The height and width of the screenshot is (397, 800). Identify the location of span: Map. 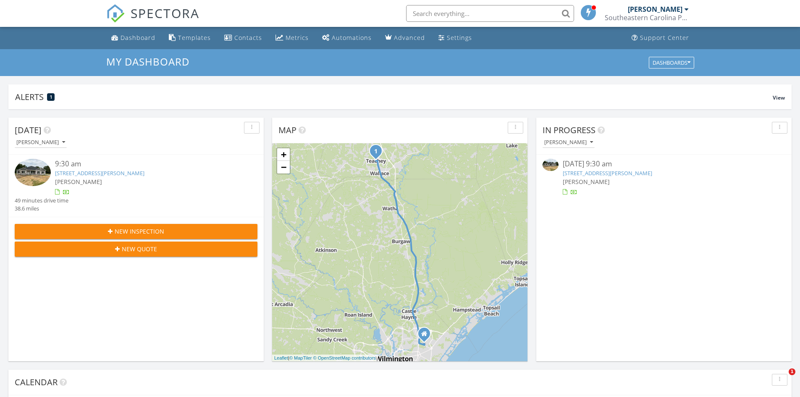
(287, 130).